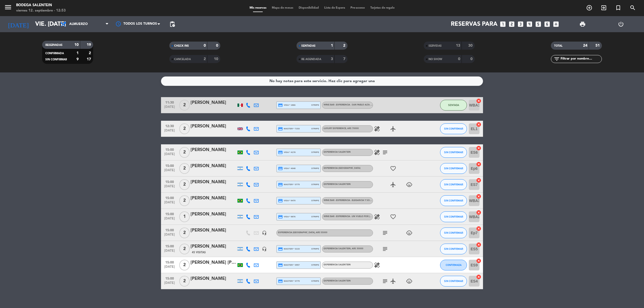  Describe the element at coordinates (474, 24) in the screenshot. I see `span: Reservas para` at that location.